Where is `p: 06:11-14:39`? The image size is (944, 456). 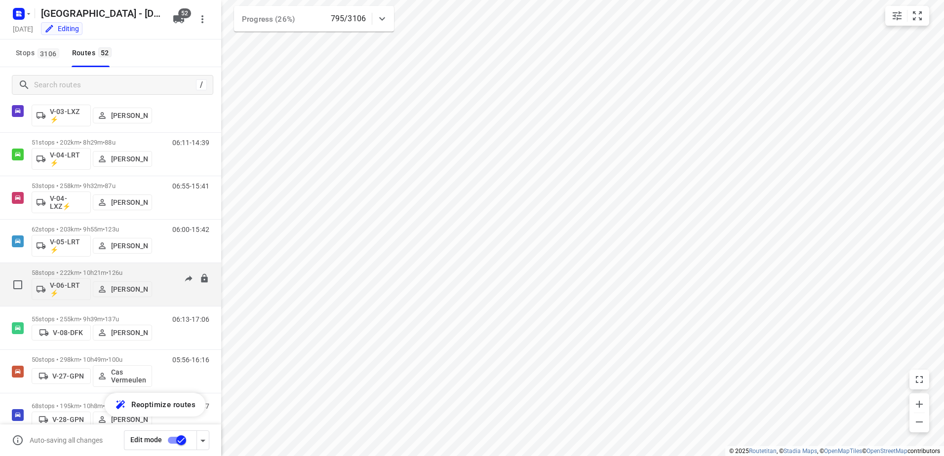 p: 06:11-14:39 is located at coordinates (191, 143).